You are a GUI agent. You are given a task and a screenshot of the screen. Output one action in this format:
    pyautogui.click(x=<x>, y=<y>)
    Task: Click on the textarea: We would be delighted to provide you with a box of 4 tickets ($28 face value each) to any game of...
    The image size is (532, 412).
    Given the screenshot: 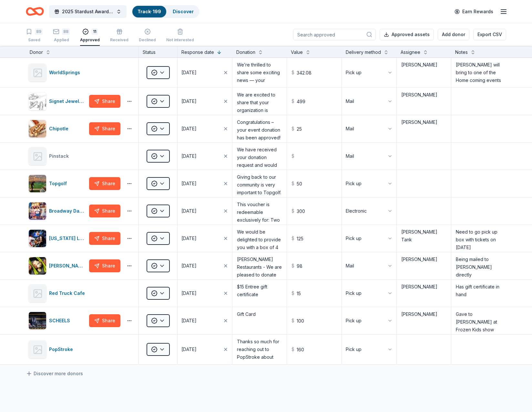 What is the action you would take?
    pyautogui.click(x=259, y=238)
    